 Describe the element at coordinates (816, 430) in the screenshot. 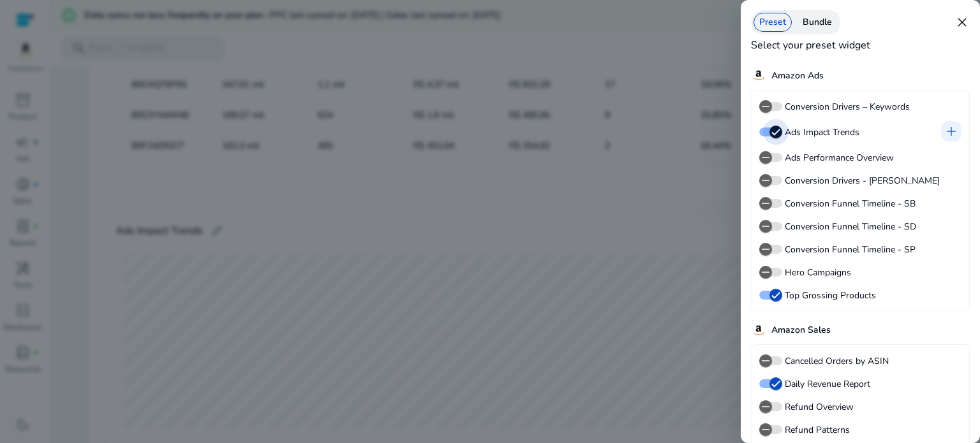

I see `label: Refund Patterns` at that location.